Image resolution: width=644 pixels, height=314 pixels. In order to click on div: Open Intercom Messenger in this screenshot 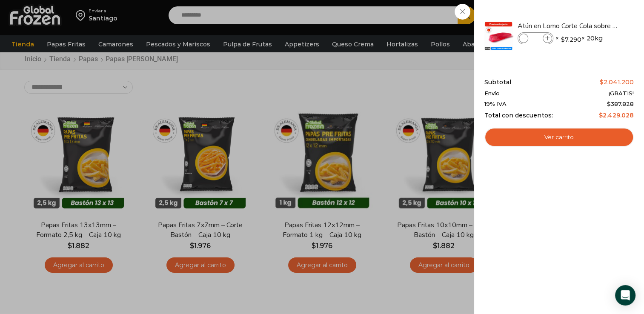, I will do `click(625, 295)`.